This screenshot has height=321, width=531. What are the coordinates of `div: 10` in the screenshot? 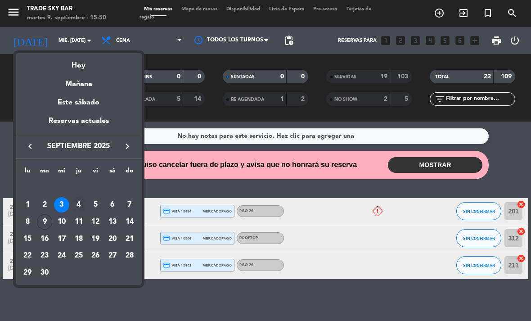 It's located at (62, 222).